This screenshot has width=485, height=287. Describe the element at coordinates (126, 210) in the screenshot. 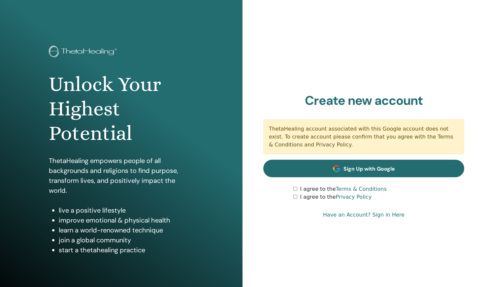

I see `li: live a positive lifestyle` at that location.